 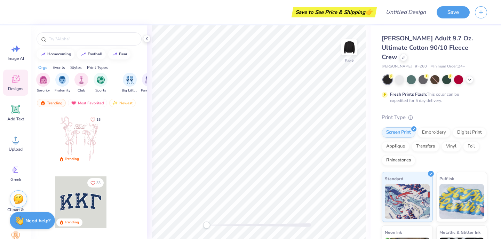 I want to click on span: Sports, so click(x=100, y=90).